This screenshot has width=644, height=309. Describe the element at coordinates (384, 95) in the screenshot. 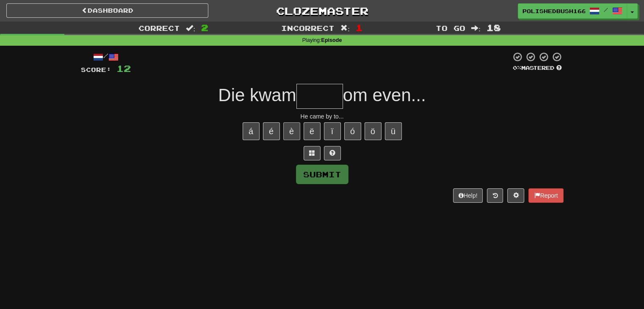

I see `span: om even...` at that location.